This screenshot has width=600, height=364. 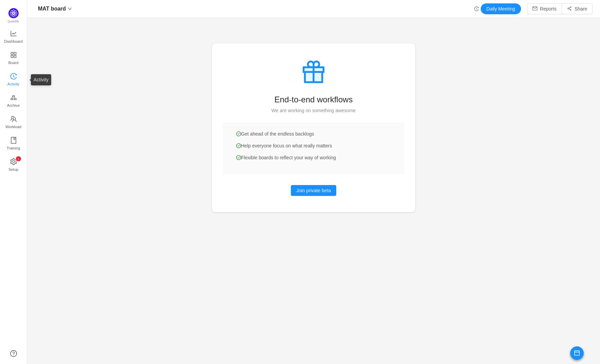 What do you see at coordinates (18, 158) in the screenshot?
I see `sup: 1` at bounding box center [18, 158].